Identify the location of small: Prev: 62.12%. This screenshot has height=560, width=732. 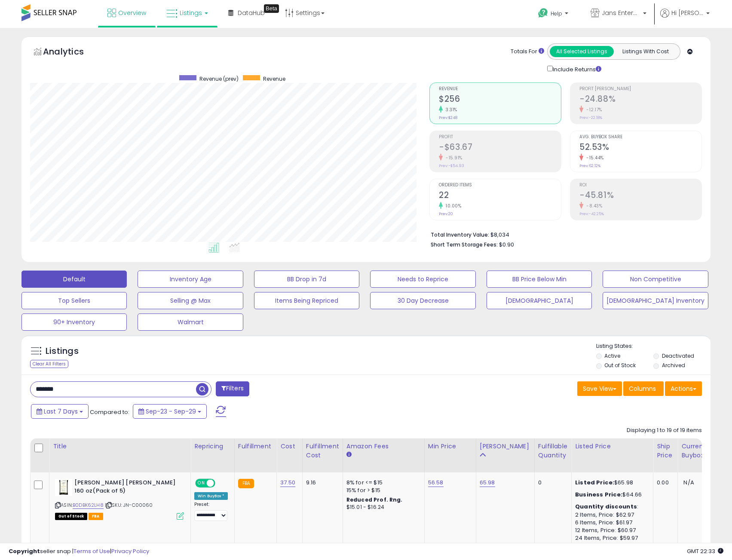
(590, 166).